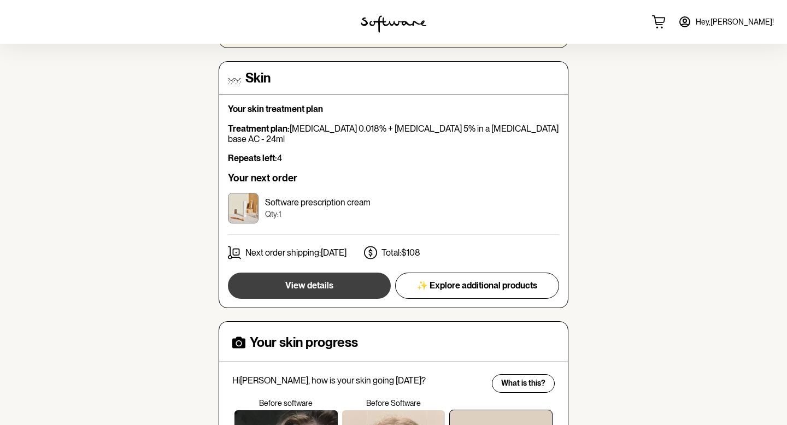  I want to click on p: 4, so click(393, 158).